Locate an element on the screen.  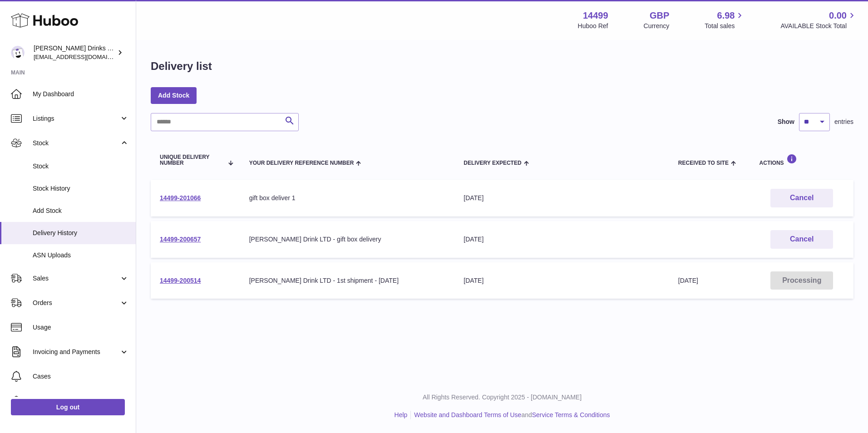
span: Delivery Expected is located at coordinates (492, 163).